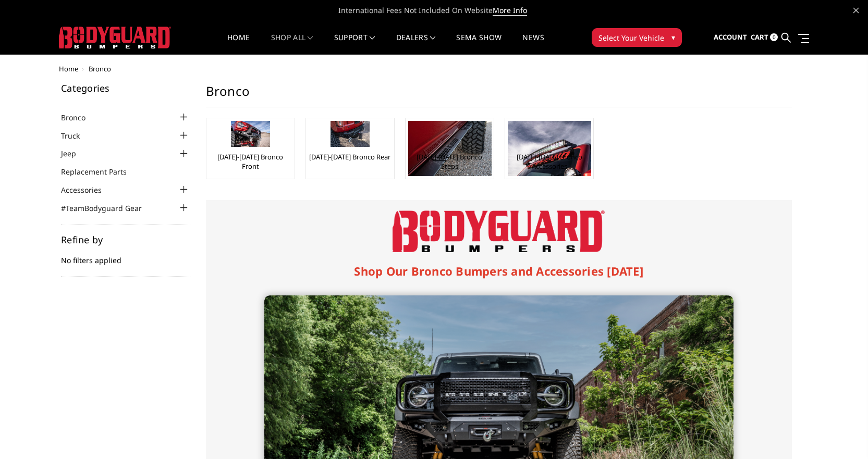 The width and height of the screenshot is (868, 459). What do you see at coordinates (115, 37) in the screenshot?
I see `img: BODYGUARD BUMPERS` at bounding box center [115, 37].